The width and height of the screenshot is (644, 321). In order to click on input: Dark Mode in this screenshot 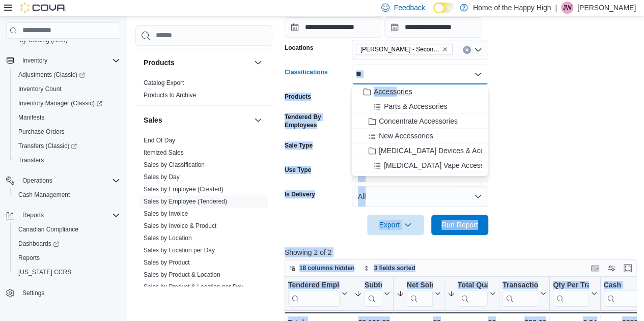, I will do `click(444, 8)`.